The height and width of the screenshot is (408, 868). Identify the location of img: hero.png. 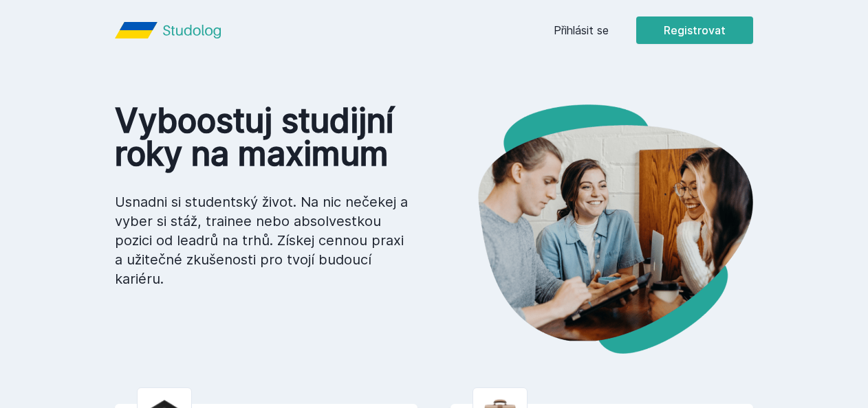
(593, 229).